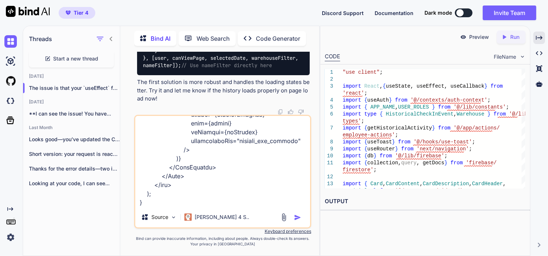  What do you see at coordinates (419, 114) in the screenshot?
I see `span: HistoricalCheckInEvent` at bounding box center [419, 114].